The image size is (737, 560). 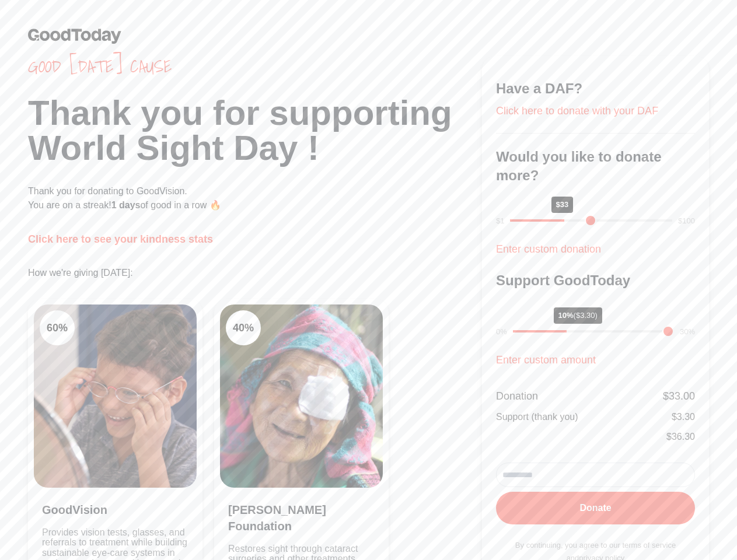 What do you see at coordinates (255, 131) in the screenshot?
I see `h1: Thank you for supporting World Sight Day !` at bounding box center [255, 131].